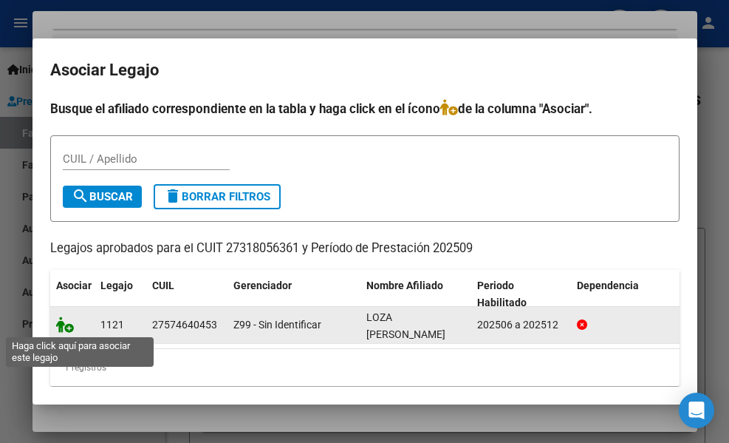  I want to click on span: Gerenciador, so click(262, 285).